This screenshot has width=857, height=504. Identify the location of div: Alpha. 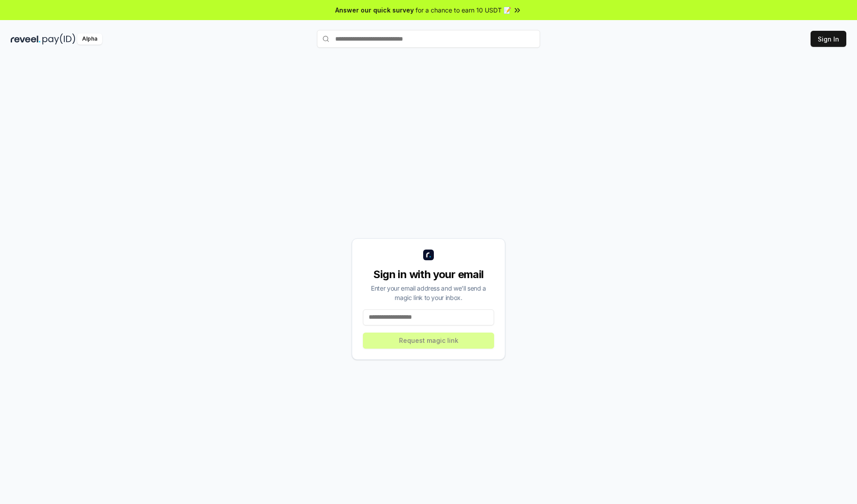
(89, 39).